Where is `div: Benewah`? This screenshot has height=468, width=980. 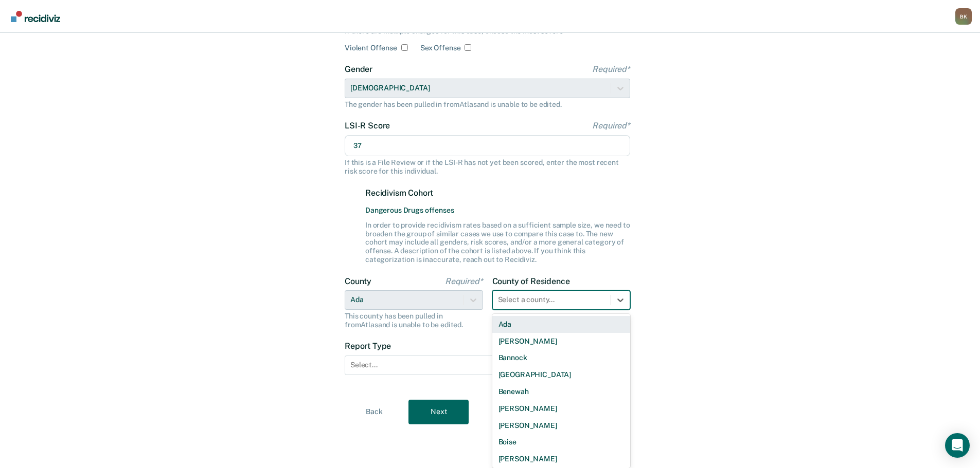
div: Benewah is located at coordinates (561, 392).